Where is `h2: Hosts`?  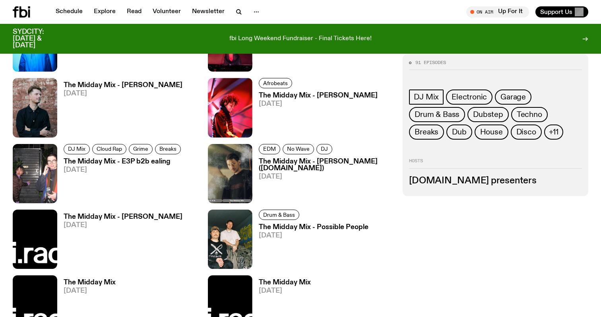
h2: Hosts is located at coordinates (495, 163).